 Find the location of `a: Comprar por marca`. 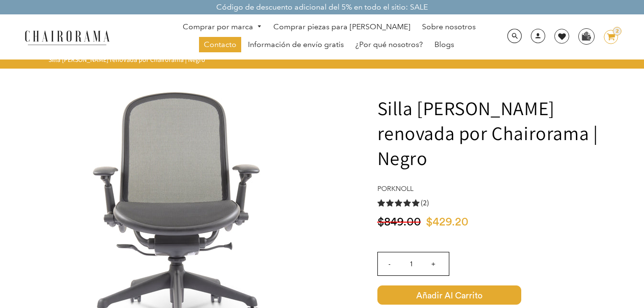

a: Comprar por marca is located at coordinates (222, 27).